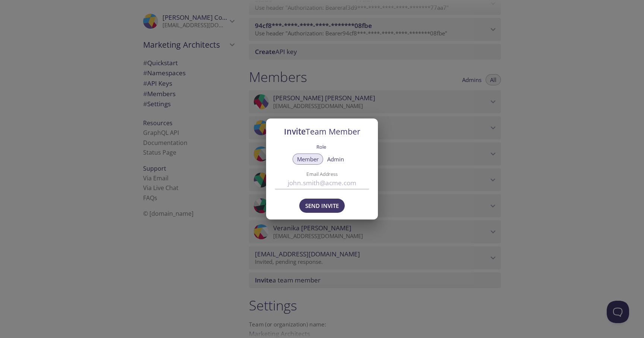 The height and width of the screenshot is (338, 644). Describe the element at coordinates (322, 183) in the screenshot. I see `input: john.smith@acme.com` at that location.